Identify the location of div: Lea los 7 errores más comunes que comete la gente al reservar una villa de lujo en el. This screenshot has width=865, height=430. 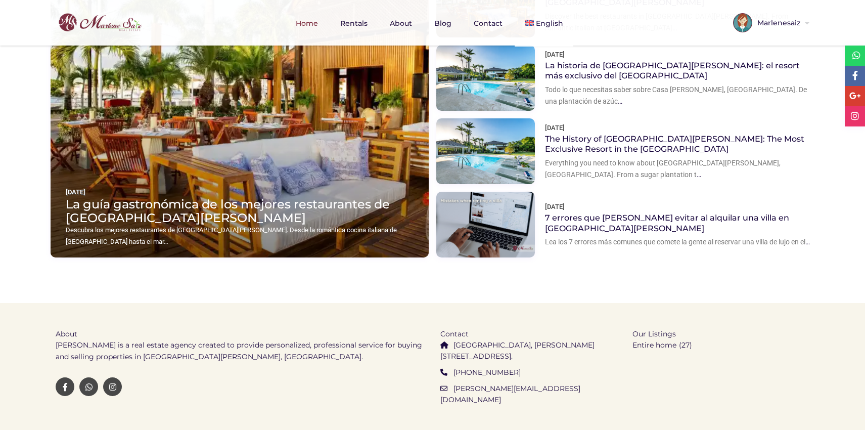
(679, 242).